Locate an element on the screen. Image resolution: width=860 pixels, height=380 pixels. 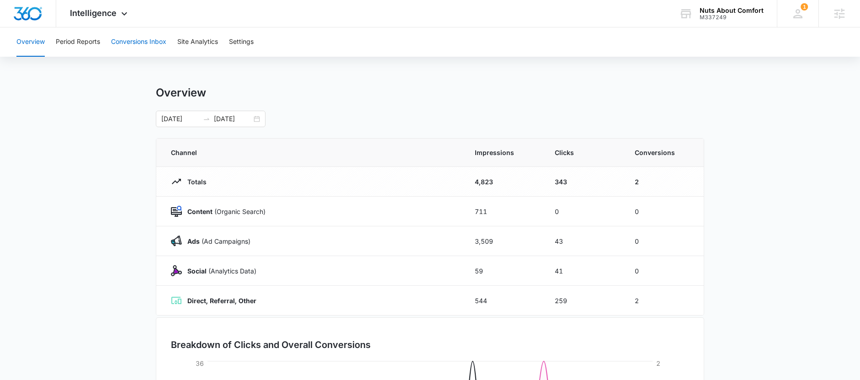
td: 41 is located at coordinates (584, 271).